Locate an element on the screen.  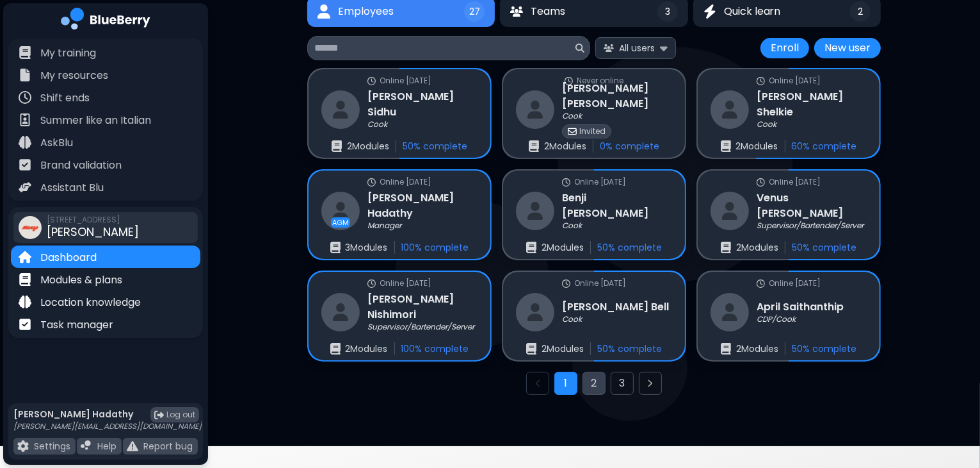
button: Go to page 1 is located at coordinates (566, 383).